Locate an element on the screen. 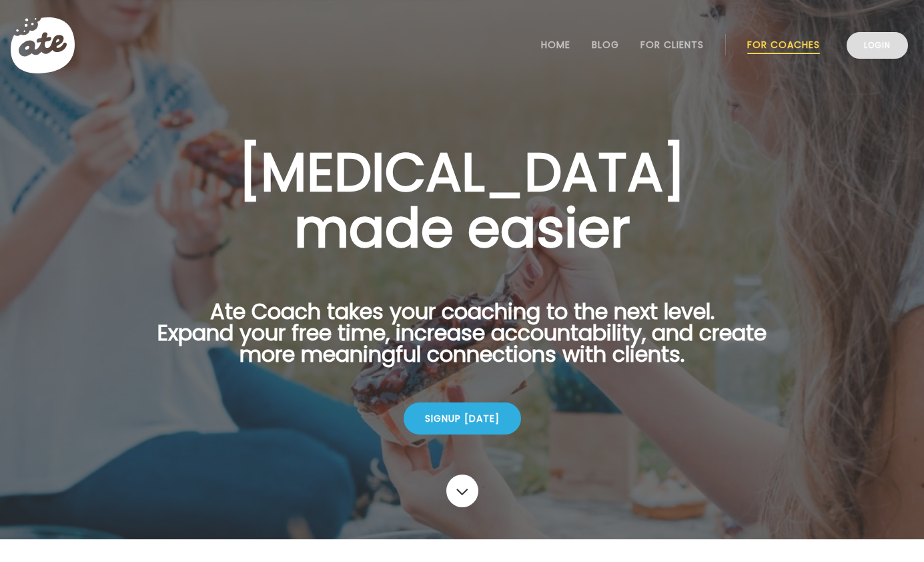  a: Home is located at coordinates (556, 45).